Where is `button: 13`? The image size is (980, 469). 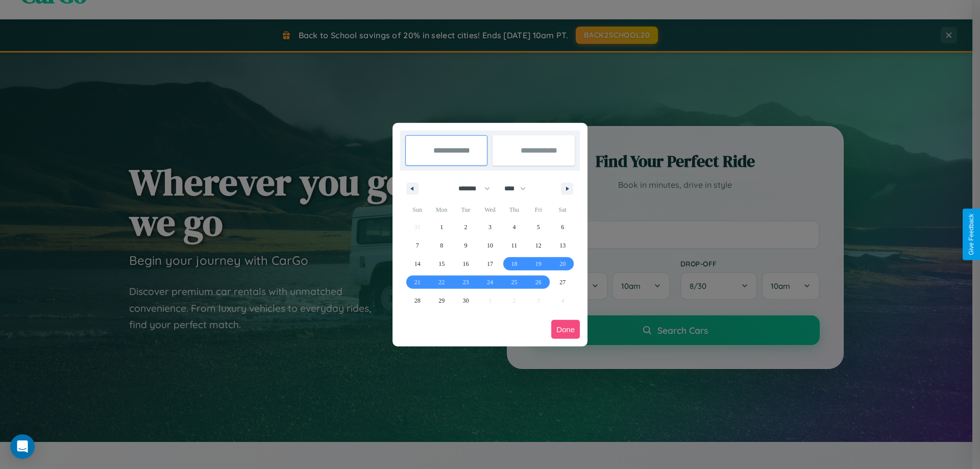
button: 13 is located at coordinates (562, 246).